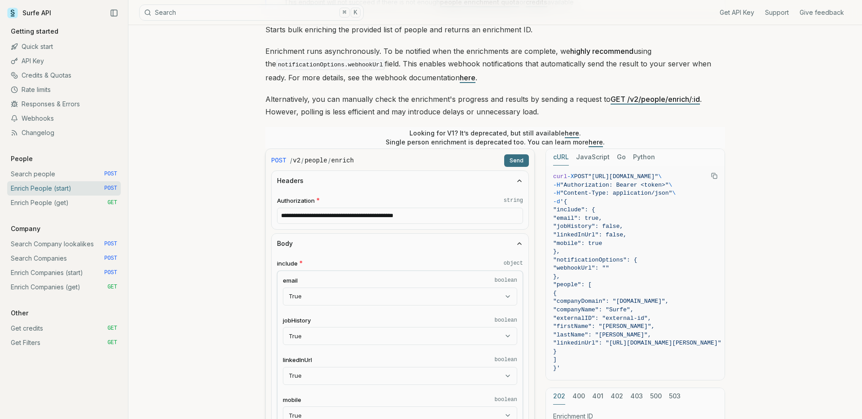  I want to click on span: "Authorization: Bearer <token>", so click(615, 185).